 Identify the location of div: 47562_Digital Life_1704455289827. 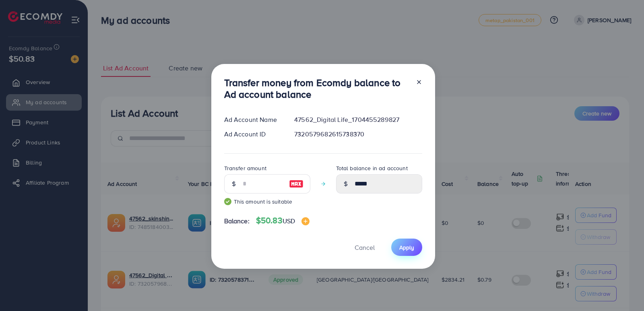
(358, 120).